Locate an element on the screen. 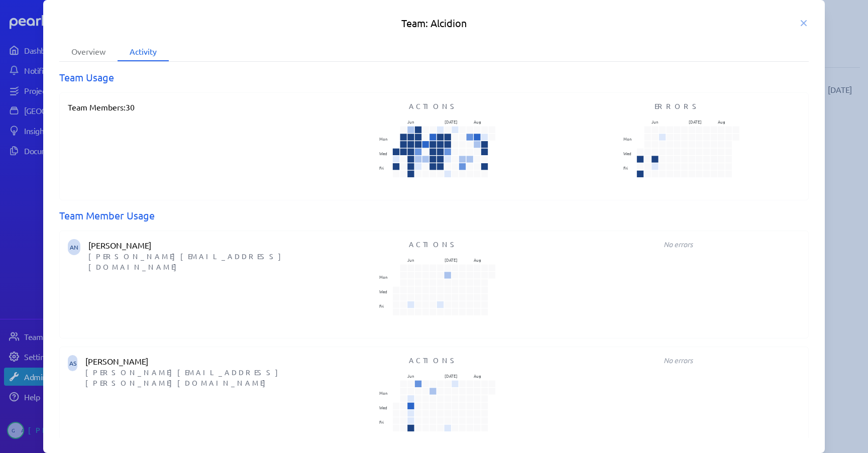 This screenshot has width=868, height=453. div: Team Member Usage is located at coordinates (433, 215).